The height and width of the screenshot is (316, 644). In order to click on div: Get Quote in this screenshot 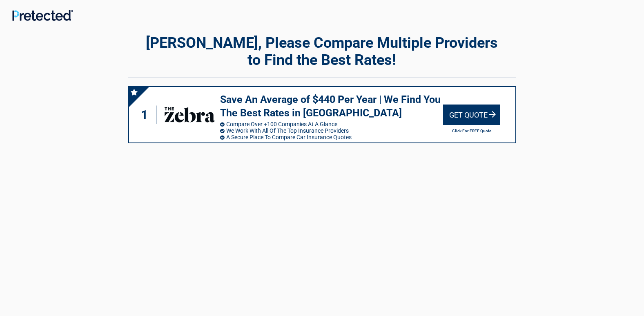, I will do `click(472, 115)`.